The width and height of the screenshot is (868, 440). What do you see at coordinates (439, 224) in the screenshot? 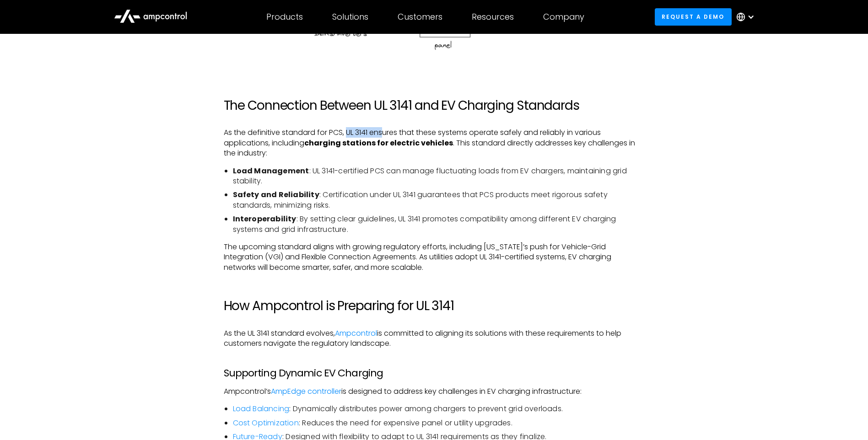
I see `li: : By setting clear guidelines, UL 3141 promotes compatibility among different EV charging systems...` at bounding box center [439, 224].